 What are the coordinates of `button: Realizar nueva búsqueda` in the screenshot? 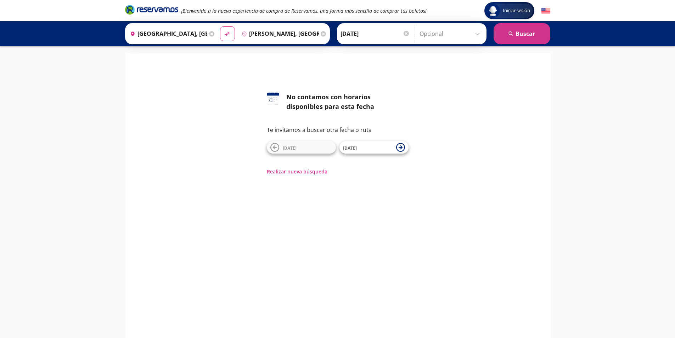 It's located at (297, 171).